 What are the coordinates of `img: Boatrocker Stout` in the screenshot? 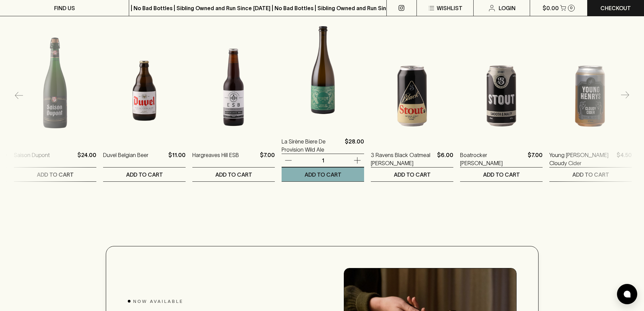 It's located at (502, 81).